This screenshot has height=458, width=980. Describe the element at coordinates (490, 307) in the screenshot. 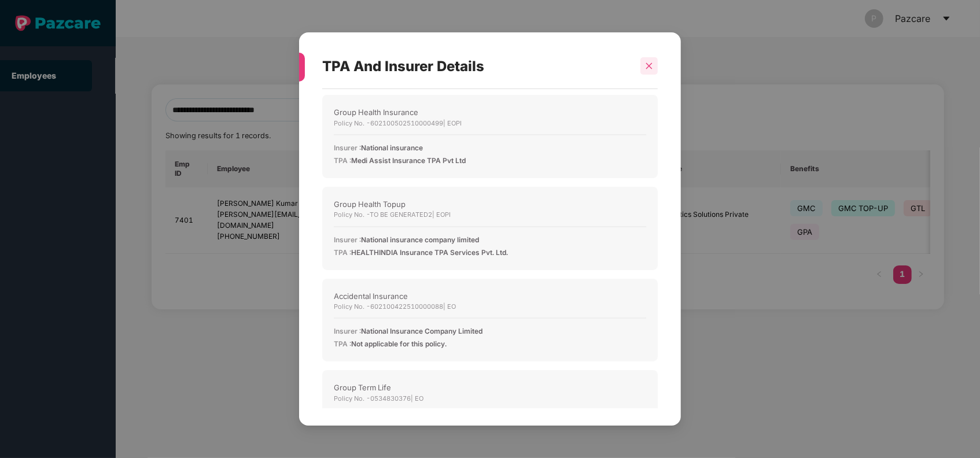

I see `div: Policy No. - 602100422510000088 | EO` at that location.